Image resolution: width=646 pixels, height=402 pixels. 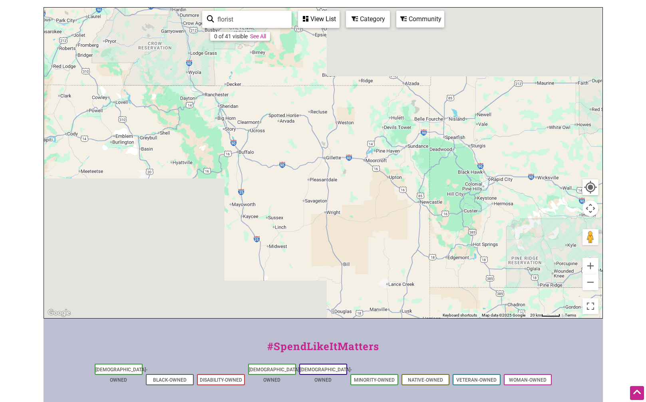 What do you see at coordinates (258, 36) in the screenshot?
I see `a: See All` at bounding box center [258, 36].